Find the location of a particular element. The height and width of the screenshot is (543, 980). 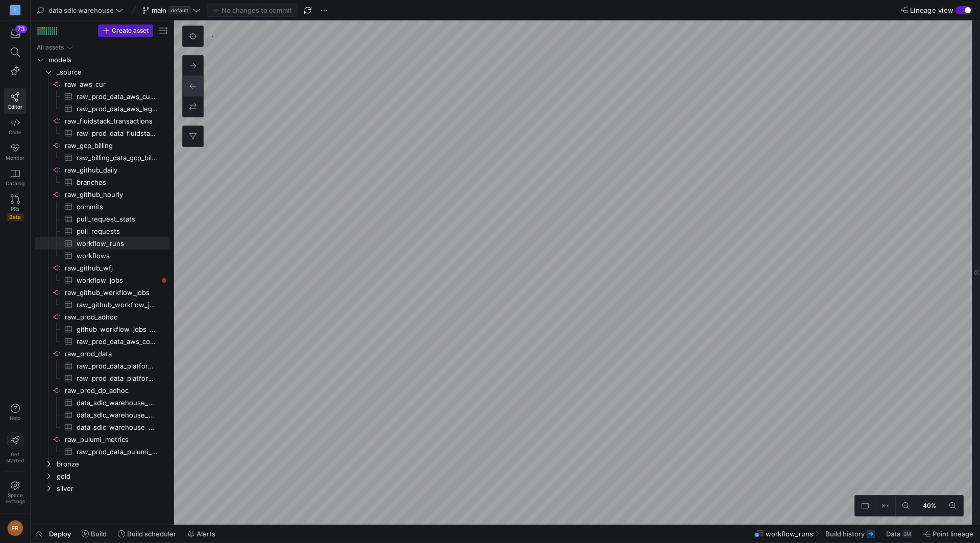

span: Build is located at coordinates (99, 534).